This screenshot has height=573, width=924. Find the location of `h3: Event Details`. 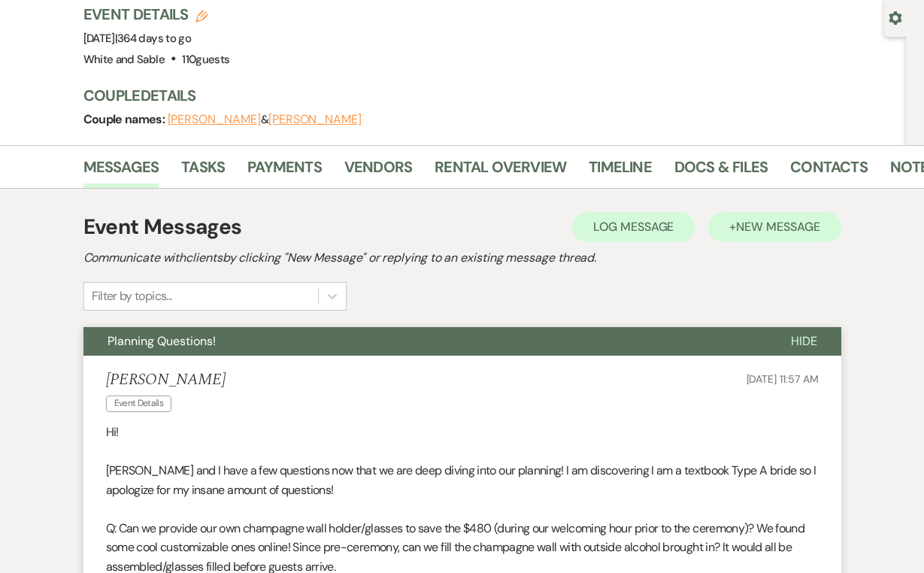

h3: Event Details is located at coordinates (156, 15).